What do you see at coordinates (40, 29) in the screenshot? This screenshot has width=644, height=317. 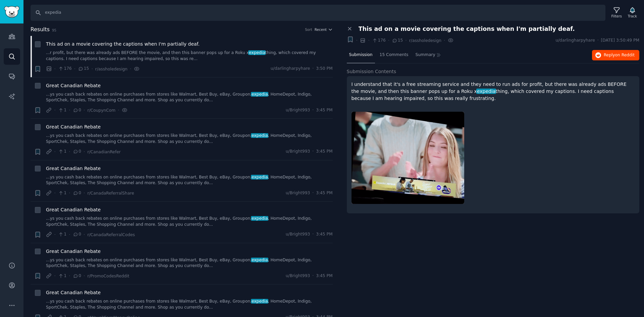 I see `span: Results` at bounding box center [40, 29].